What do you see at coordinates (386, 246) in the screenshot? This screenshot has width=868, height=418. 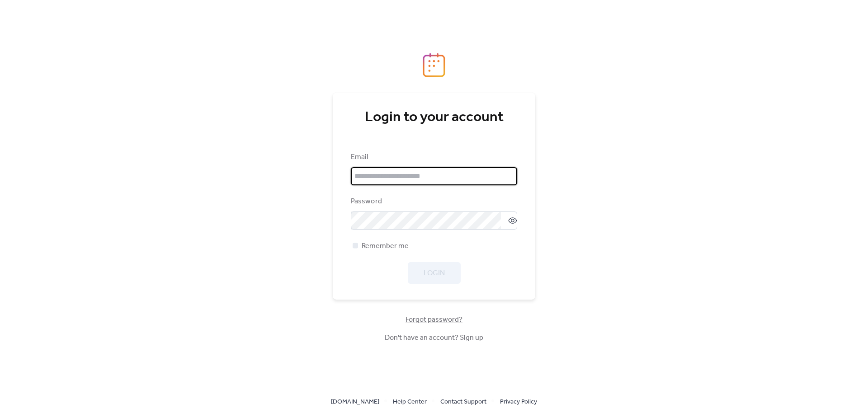 I see `span: Remember me` at bounding box center [386, 246].